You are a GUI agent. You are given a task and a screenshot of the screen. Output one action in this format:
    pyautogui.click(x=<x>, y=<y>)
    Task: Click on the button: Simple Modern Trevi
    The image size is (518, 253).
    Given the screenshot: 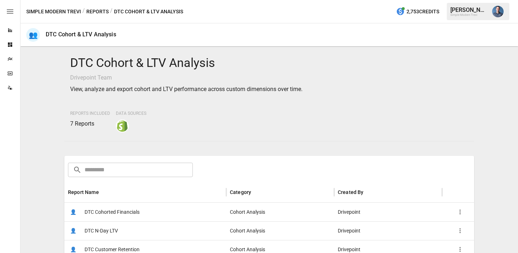 What is the action you would take?
    pyautogui.click(x=54, y=12)
    